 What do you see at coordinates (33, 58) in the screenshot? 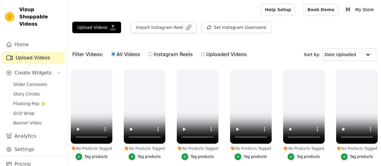
I see `a: Upload Videos` at bounding box center [33, 58].